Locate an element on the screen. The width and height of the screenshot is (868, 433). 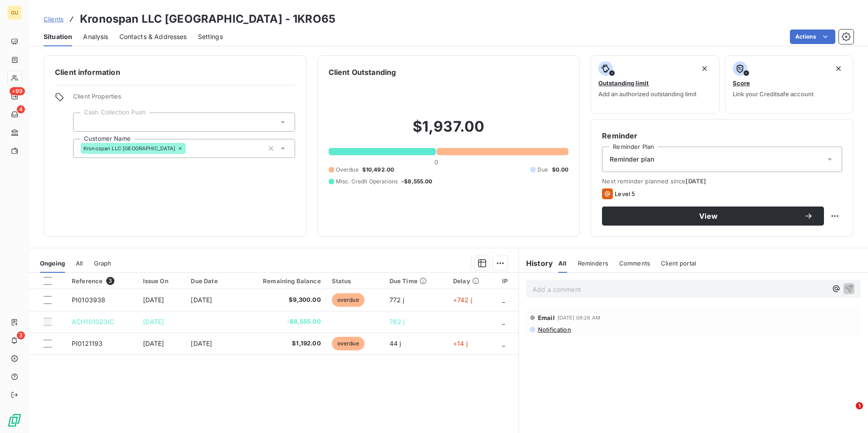
span: Comments is located at coordinates (635, 263).